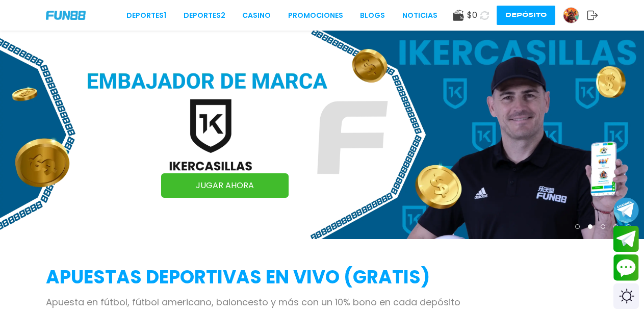 This screenshot has height=314, width=644. What do you see at coordinates (316, 15) in the screenshot?
I see `a: Promociones` at bounding box center [316, 15].